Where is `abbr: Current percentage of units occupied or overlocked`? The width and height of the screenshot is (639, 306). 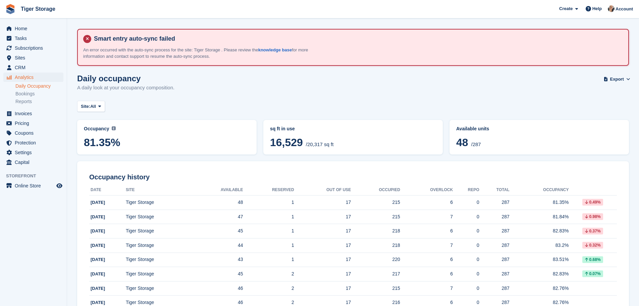
abbr: Current percentage of units occupied or overlocked is located at coordinates (539, 129).